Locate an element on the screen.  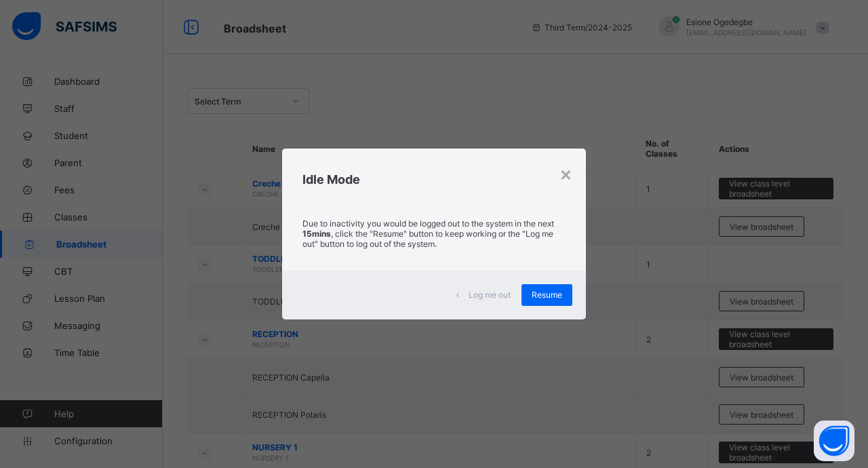
strong: 15mins is located at coordinates (317, 234).